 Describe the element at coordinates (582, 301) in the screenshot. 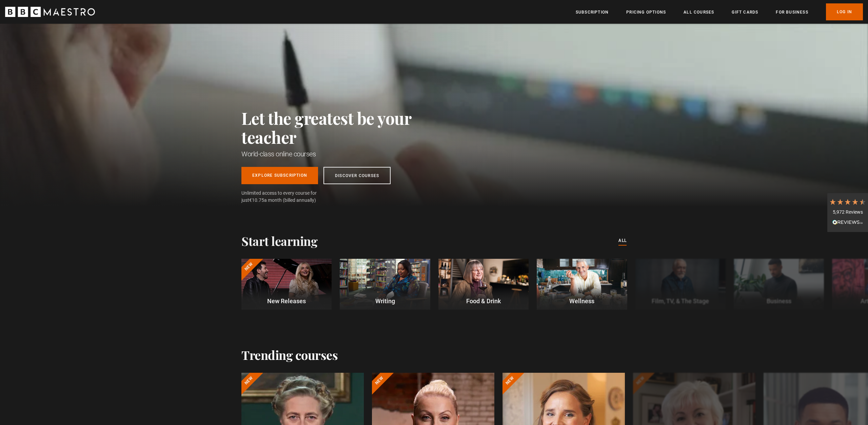

I see `p: Wellness` at that location.